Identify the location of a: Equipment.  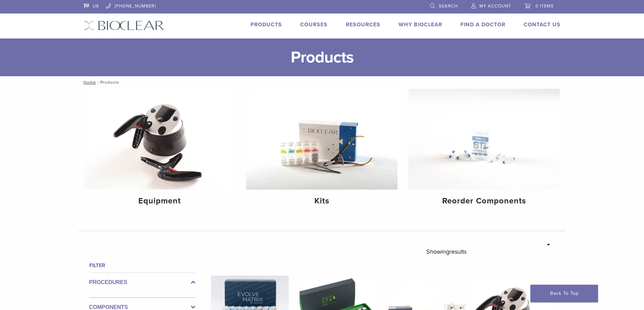
(160, 150).